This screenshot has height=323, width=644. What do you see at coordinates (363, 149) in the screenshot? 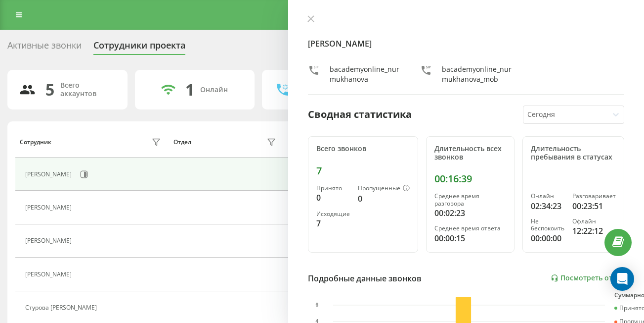
I see `div: Всего звонков` at bounding box center [363, 149].